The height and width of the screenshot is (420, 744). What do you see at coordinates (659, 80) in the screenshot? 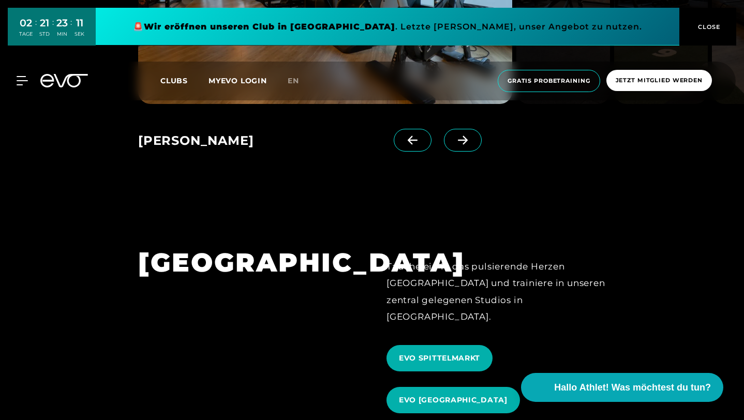
I see `span: Jetzt Mitglied werden` at bounding box center [659, 80].